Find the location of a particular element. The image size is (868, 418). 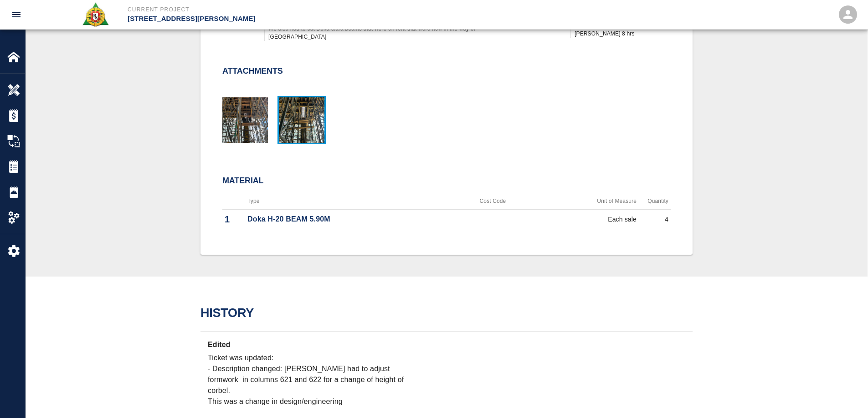

p: 1 is located at coordinates (234, 219).